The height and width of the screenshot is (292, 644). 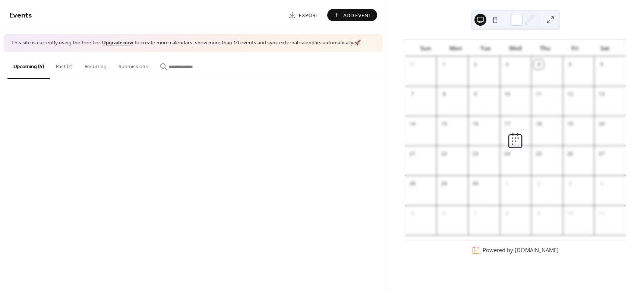 What do you see at coordinates (507, 124) in the screenshot?
I see `div: 17` at bounding box center [507, 124].